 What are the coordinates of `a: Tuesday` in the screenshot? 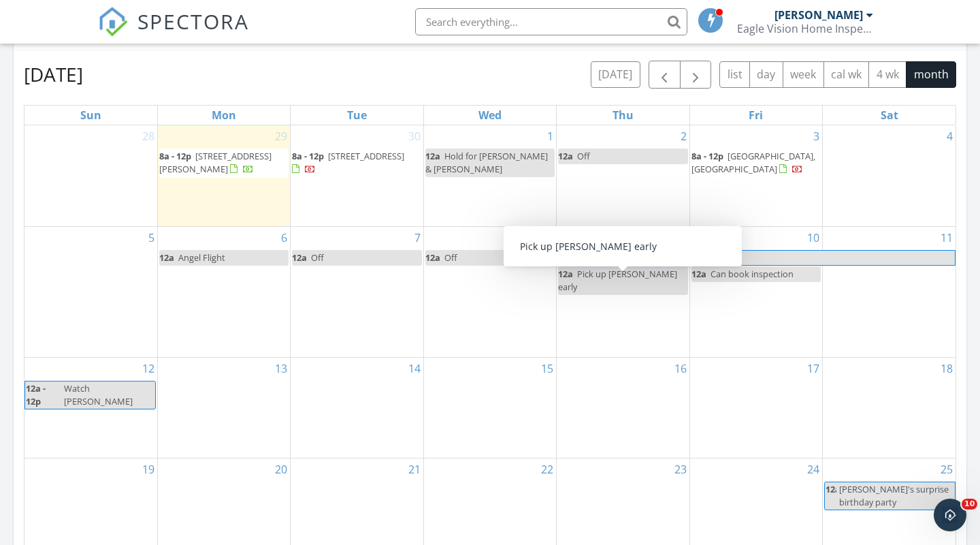 It's located at (357, 115).